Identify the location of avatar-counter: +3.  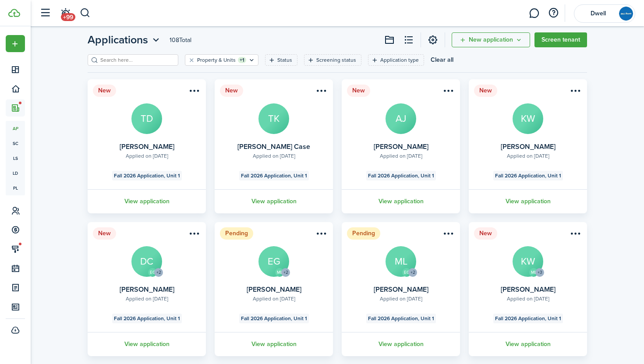
(540, 272).